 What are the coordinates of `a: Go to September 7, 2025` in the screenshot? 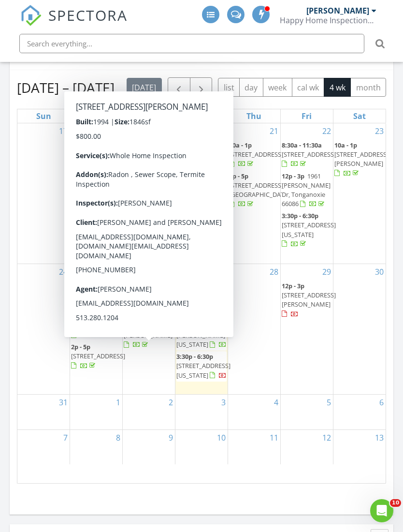 It's located at (65, 438).